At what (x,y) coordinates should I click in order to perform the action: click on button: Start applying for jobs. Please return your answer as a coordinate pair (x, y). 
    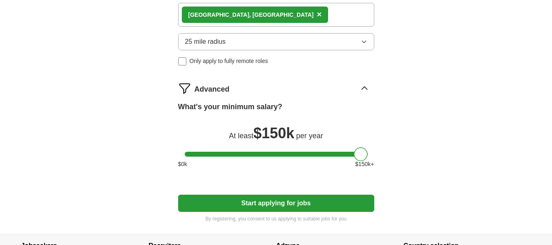
    Looking at the image, I should click on (276, 203).